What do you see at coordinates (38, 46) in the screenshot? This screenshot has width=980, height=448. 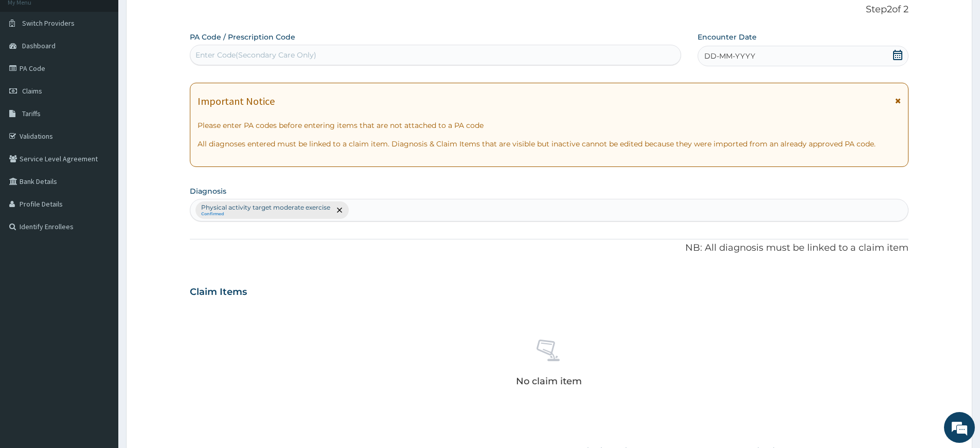 I see `span: Dashboard` at bounding box center [38, 46].